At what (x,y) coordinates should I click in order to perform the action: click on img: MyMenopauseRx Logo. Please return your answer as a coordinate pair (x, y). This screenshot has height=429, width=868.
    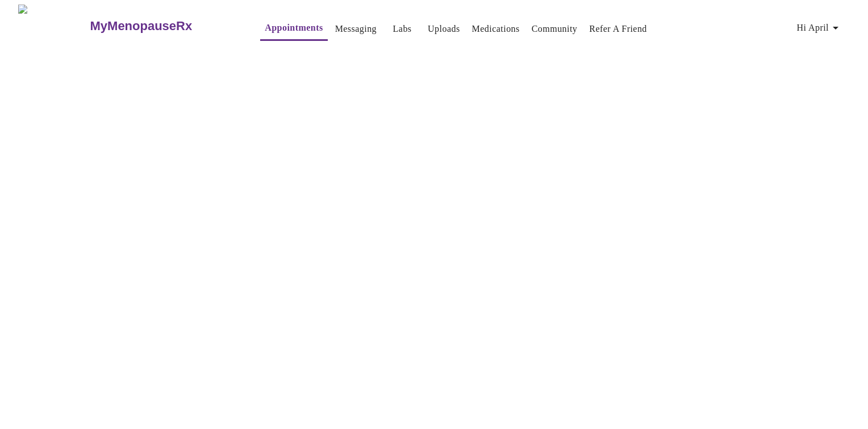
    Looking at the image, I should click on (53, 26).